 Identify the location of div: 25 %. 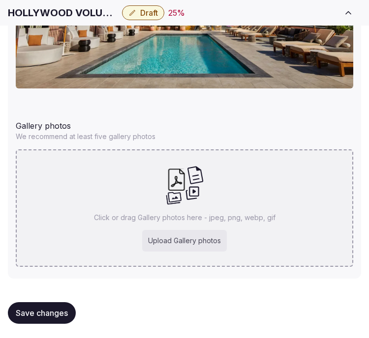
(177, 13).